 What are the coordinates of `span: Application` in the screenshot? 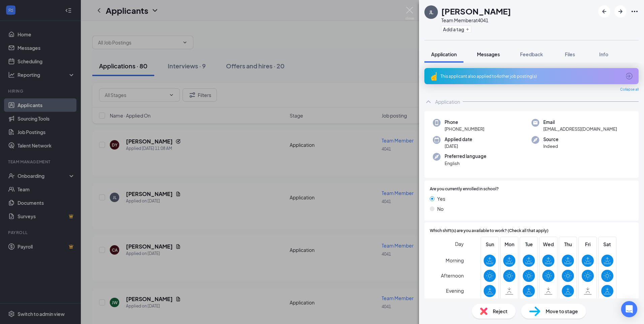 It's located at (444, 54).